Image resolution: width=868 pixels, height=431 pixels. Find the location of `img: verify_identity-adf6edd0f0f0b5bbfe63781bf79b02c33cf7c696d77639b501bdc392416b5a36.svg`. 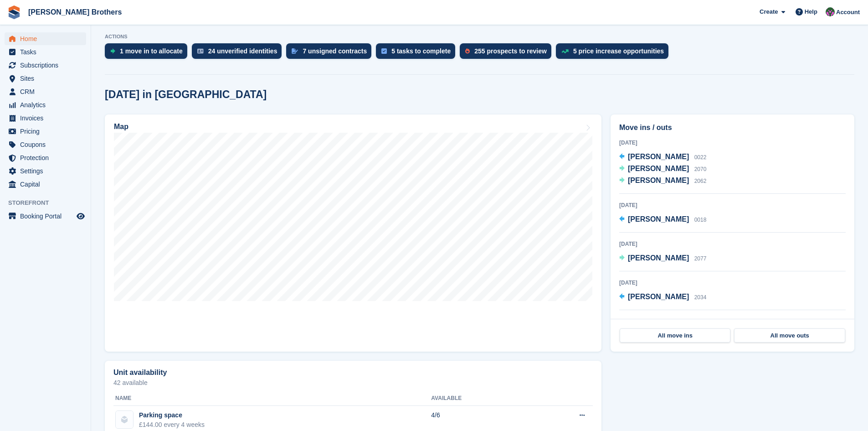

img: verify_identity-adf6edd0f0f0b5bbfe63781bf79b02c33cf7c696d77639b501bdc392416b5a36.svg is located at coordinates (201, 51).